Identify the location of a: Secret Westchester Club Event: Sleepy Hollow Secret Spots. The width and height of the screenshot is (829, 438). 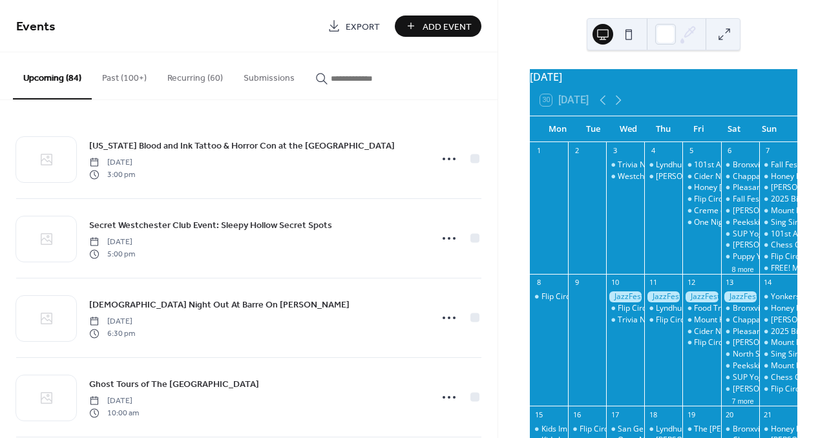
(211, 225).